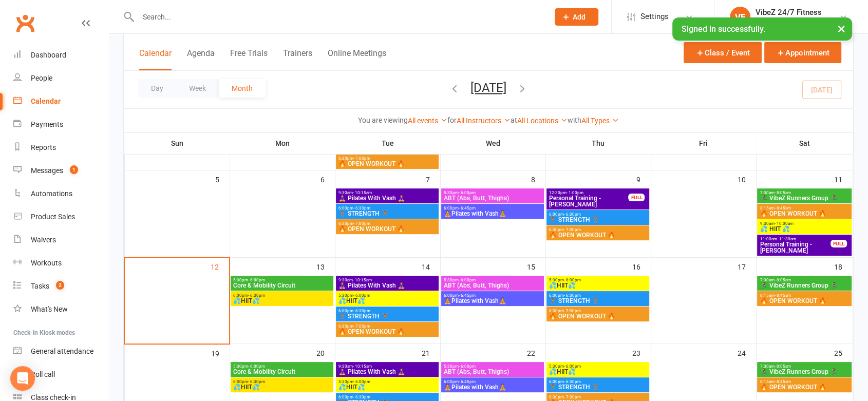 The height and width of the screenshot is (401, 868). Describe the element at coordinates (746, 266) in the screenshot. I see `div: 17` at that location.